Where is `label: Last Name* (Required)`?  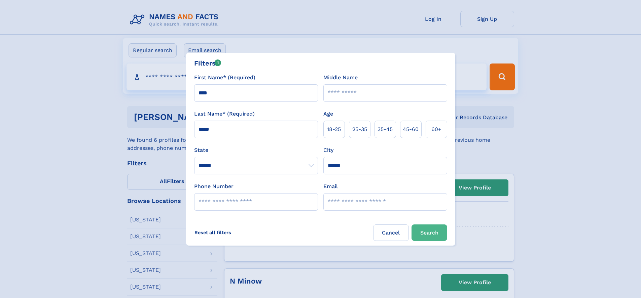 label: Last Name* (Required) is located at coordinates (224, 114).